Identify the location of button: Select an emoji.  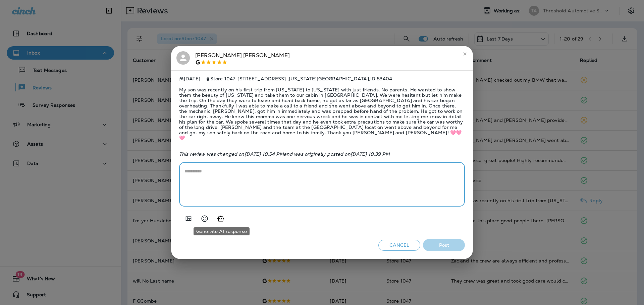
(205, 219).